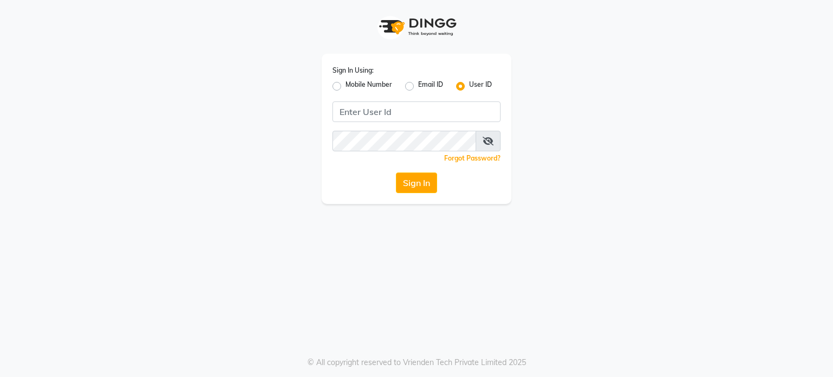 The image size is (833, 377). What do you see at coordinates (416, 183) in the screenshot?
I see `button: Sign In` at bounding box center [416, 183].